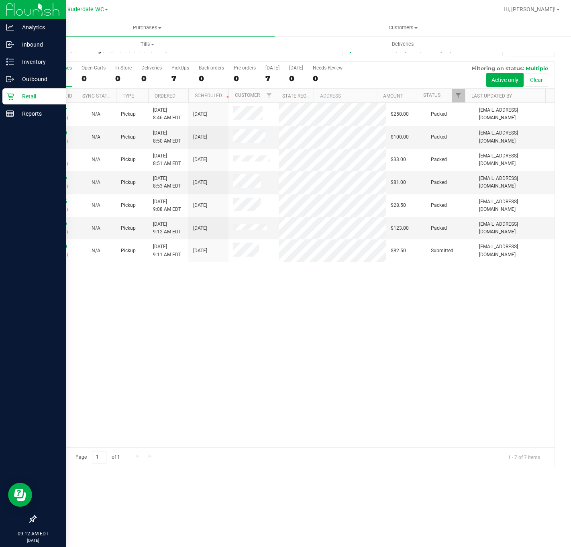  Describe the element at coordinates (399, 182) in the screenshot. I see `span: $81.00` at that location.